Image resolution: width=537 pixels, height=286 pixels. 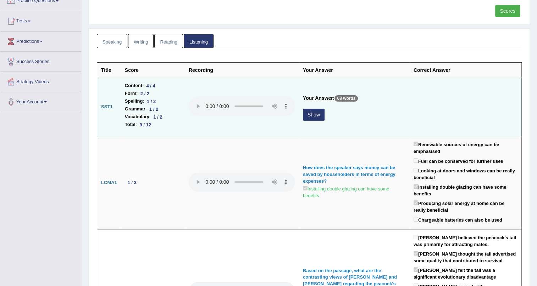 I want to click on a: Listening, so click(x=199, y=41).